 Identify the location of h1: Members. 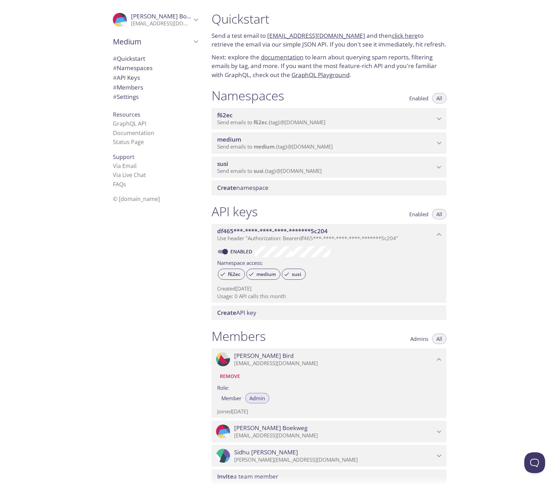
(239, 336).